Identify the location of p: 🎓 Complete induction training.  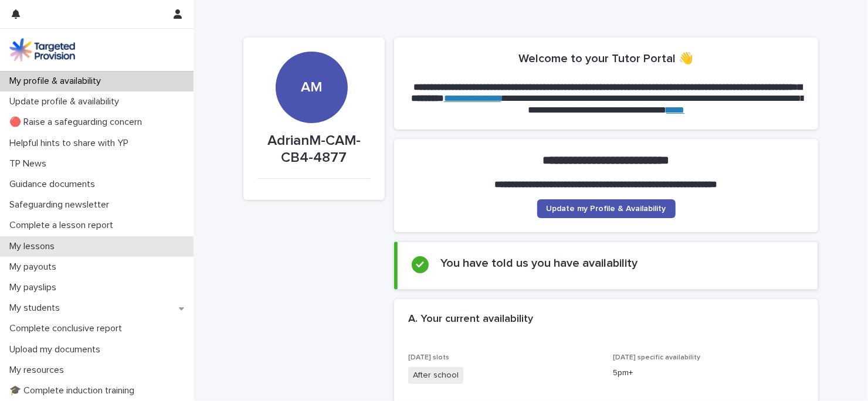
(74, 391).